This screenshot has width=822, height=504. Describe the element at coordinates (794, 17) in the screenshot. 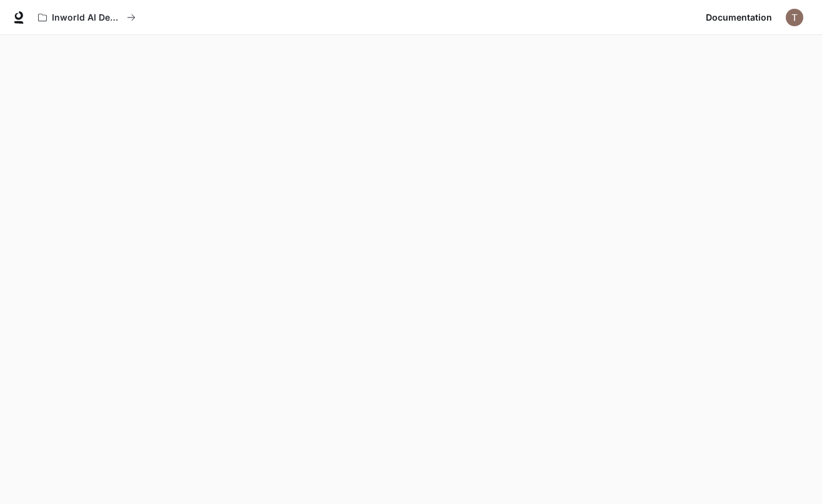

I see `button: User avatar` at that location.